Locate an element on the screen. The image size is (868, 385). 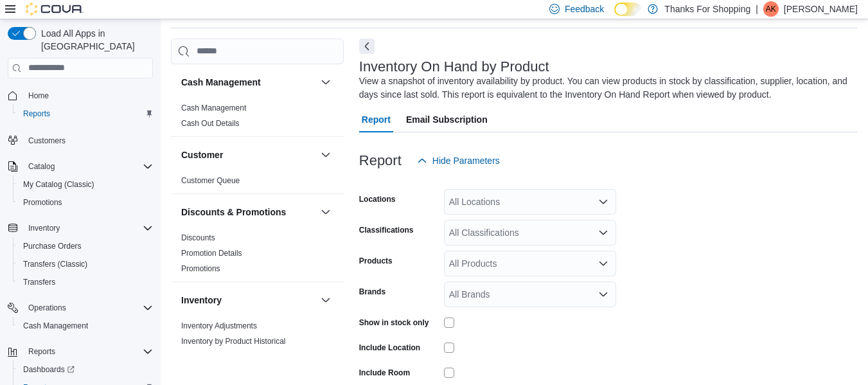
span: Purchase Orders is located at coordinates (85, 246).